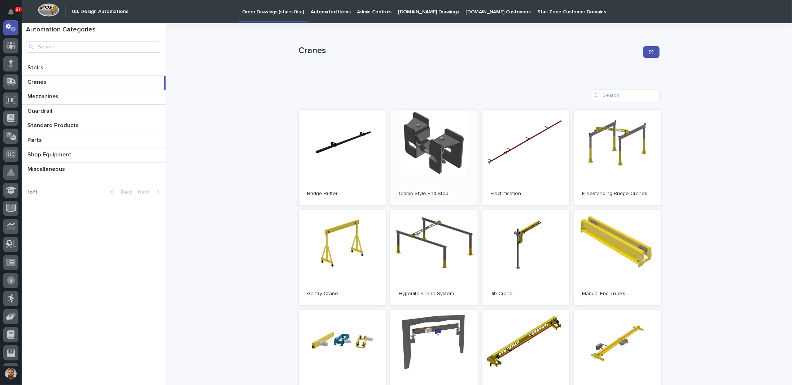 This screenshot has width=792, height=385. I want to click on h2: 03. Design Automations, so click(100, 12).